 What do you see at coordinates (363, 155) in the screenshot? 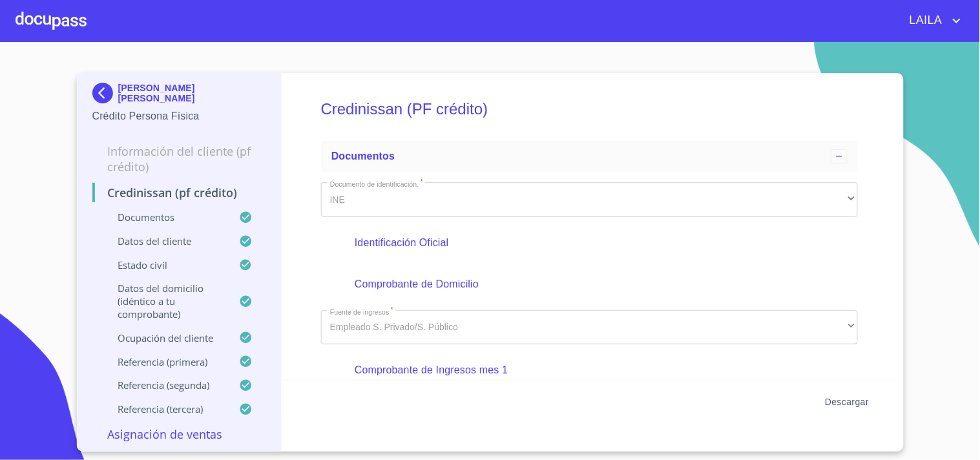
I see `span: Documentos` at bounding box center [363, 155].